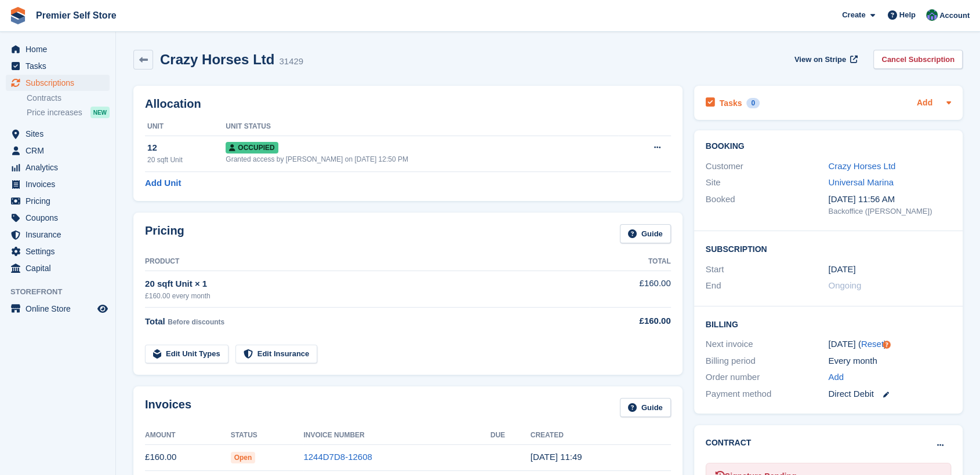 Image resolution: width=980 pixels, height=475 pixels. I want to click on div: 12, so click(186, 148).